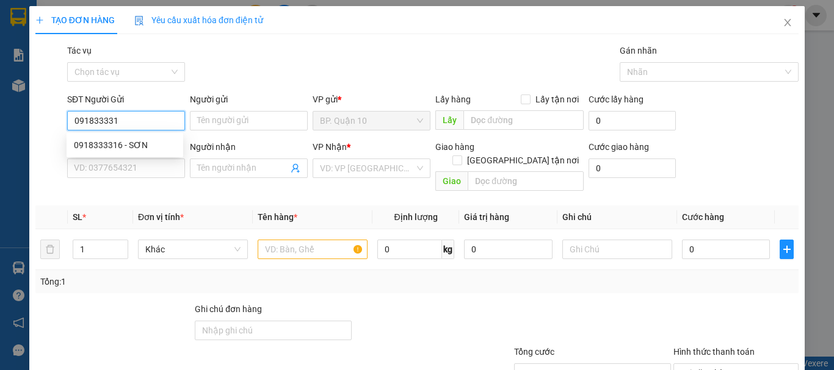  Describe the element at coordinates (632, 121) in the screenshot. I see `input: Cước lấy hàng` at that location.